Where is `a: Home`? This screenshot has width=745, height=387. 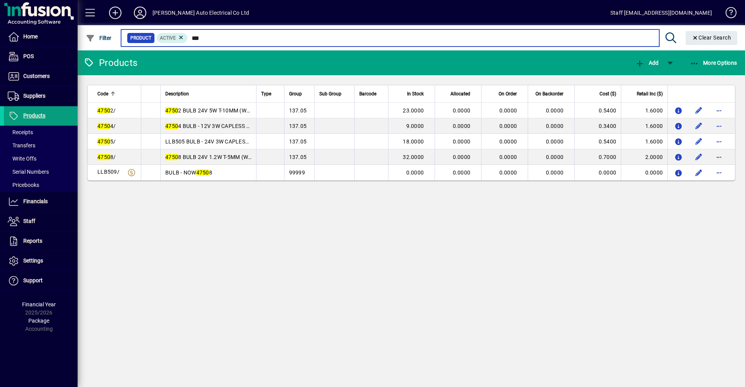 a: Home is located at coordinates (41, 37).